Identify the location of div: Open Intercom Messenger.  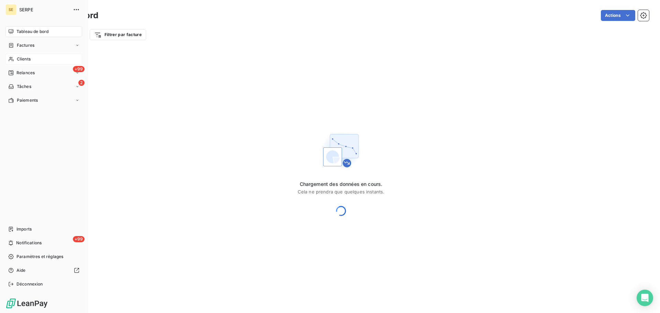
(645, 298).